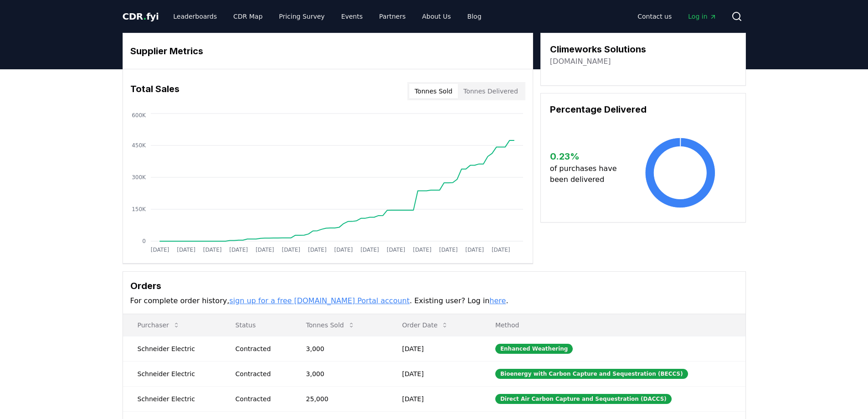 The image size is (868, 419). Describe the element at coordinates (139, 177) in the screenshot. I see `tspan: 300K` at that location.